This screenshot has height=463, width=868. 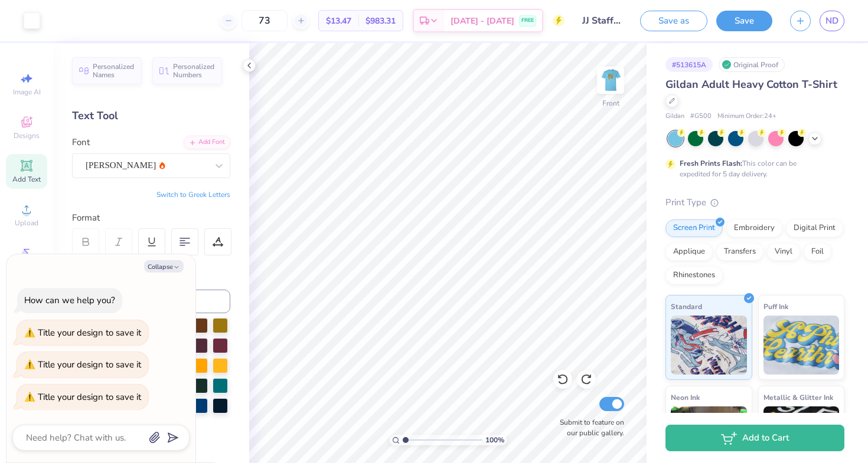 What do you see at coordinates (194, 71) in the screenshot?
I see `span: Personalized Numbers` at bounding box center [194, 71].